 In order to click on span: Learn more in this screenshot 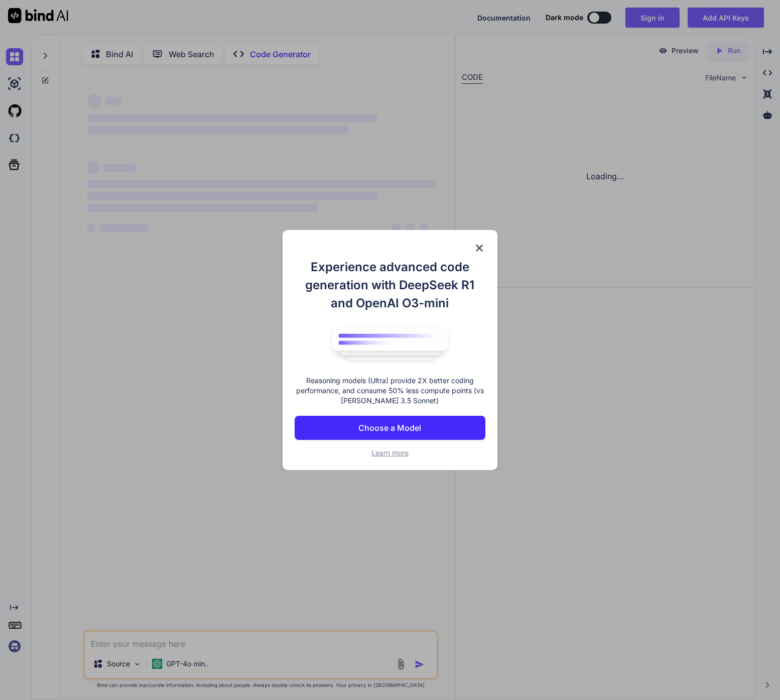, I will do `click(390, 453)`.